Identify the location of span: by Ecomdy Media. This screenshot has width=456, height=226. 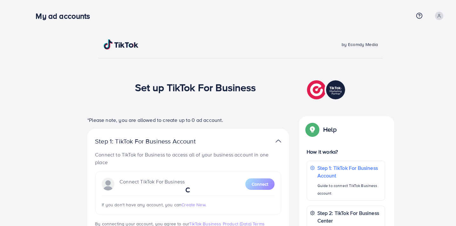
(360, 45).